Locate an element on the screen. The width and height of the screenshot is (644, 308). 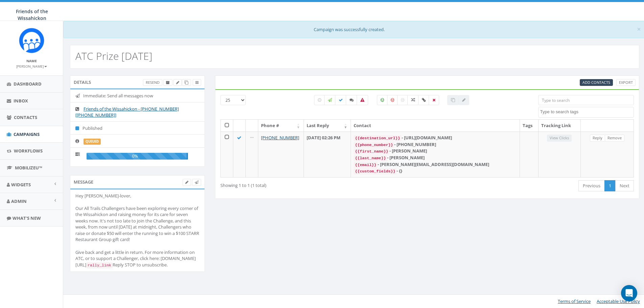
span: Campaigns is located at coordinates (26, 134).